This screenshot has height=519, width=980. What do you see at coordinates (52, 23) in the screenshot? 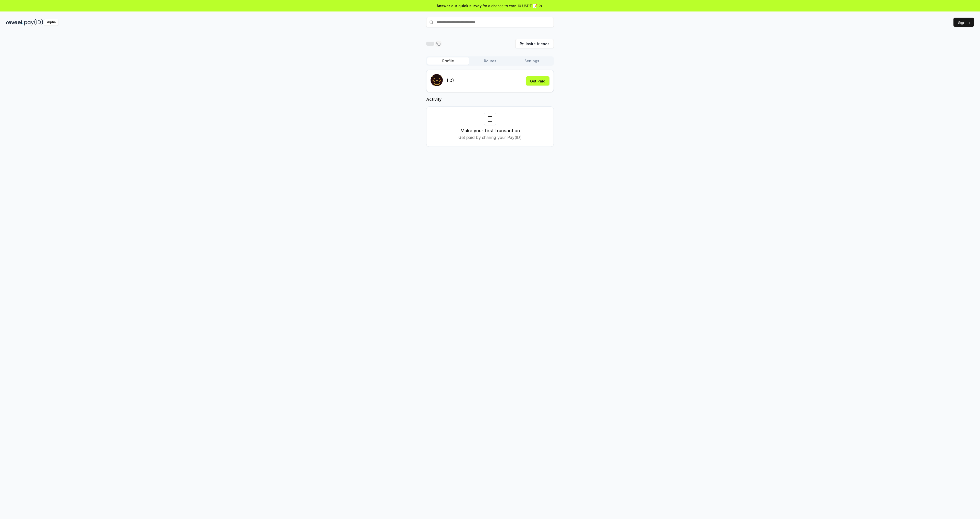
I see `div: Alpha` at bounding box center [52, 23].